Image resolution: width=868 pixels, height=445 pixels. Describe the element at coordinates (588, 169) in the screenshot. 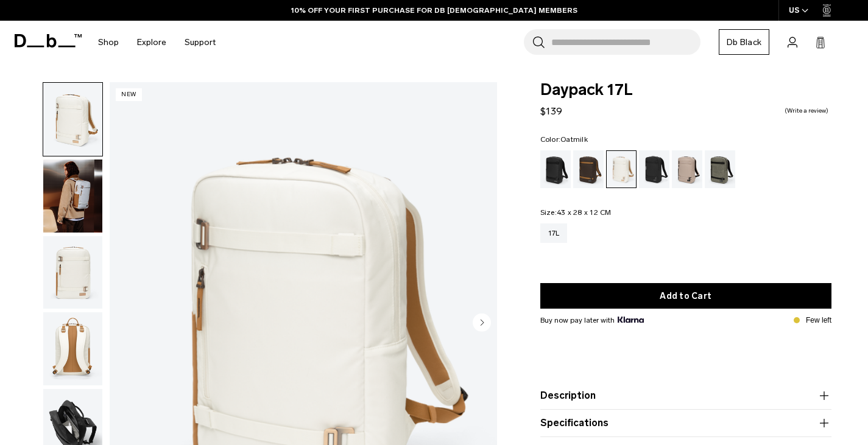

I see `a: Espresso` at that location.